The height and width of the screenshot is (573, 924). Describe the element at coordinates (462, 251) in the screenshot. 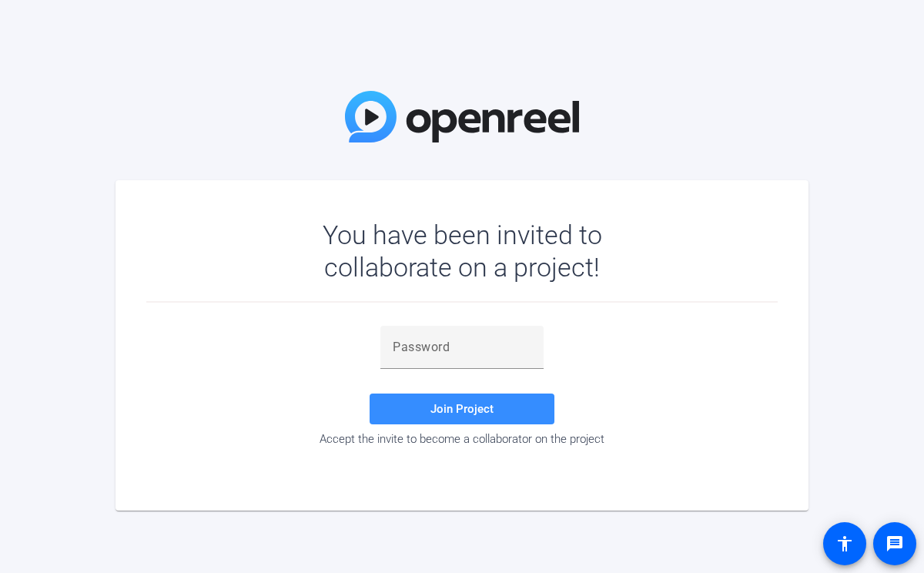

I see `div: You have been invited to collaborate on a project!` at that location.